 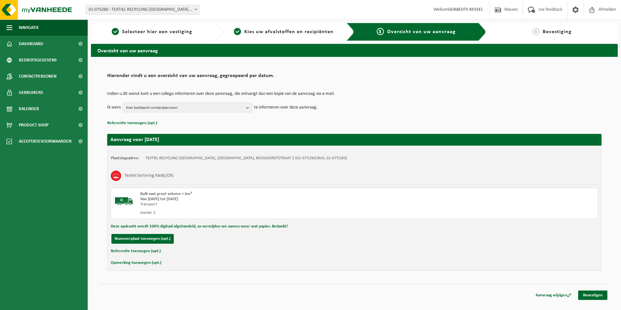 I want to click on button: Deze opdracht wordt 100% digitaal afgehandeld, zo vermijden we samen weer wat papier. Bedankt!, so click(x=199, y=226).